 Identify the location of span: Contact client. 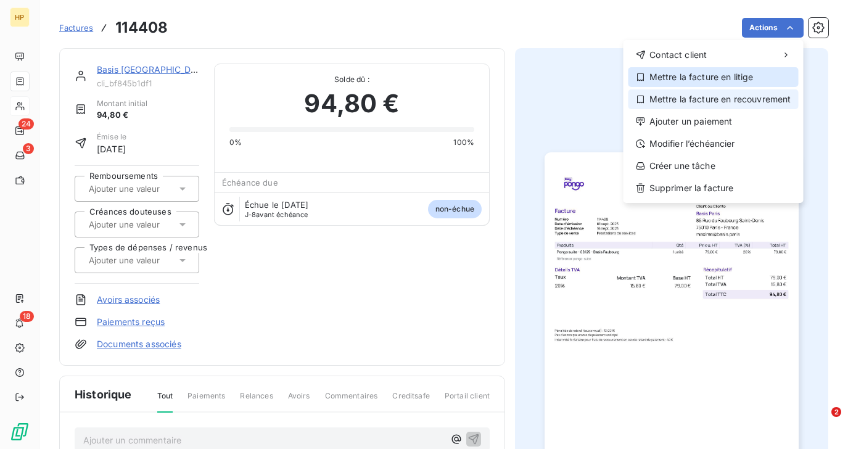
(677, 55).